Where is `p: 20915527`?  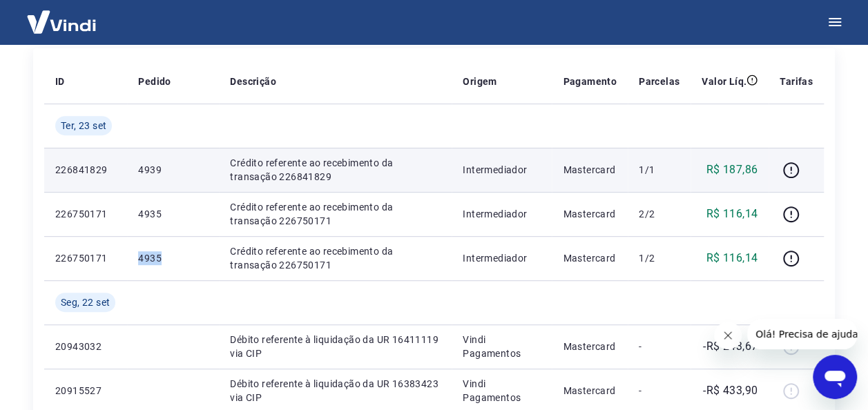
p: 20915527 is located at coordinates (86, 391).